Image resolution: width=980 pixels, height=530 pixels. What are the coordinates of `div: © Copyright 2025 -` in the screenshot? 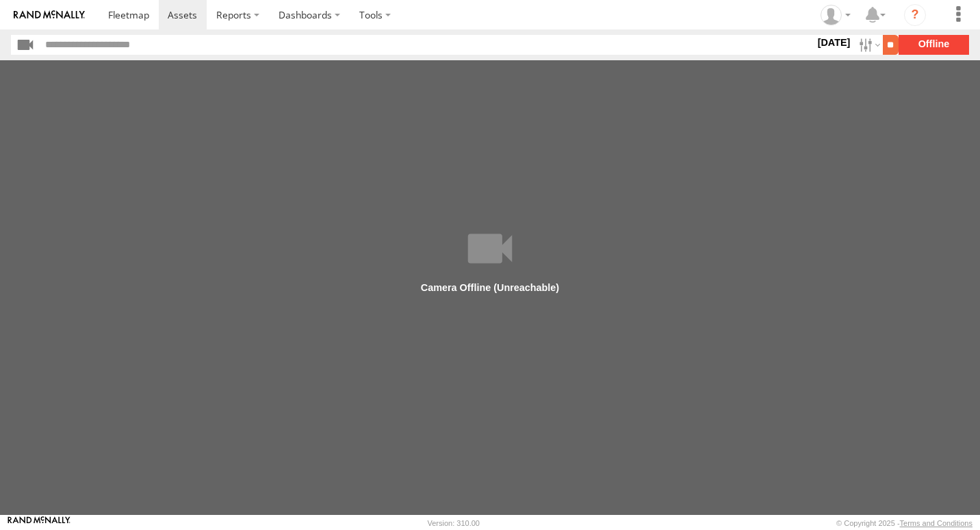 It's located at (904, 523).